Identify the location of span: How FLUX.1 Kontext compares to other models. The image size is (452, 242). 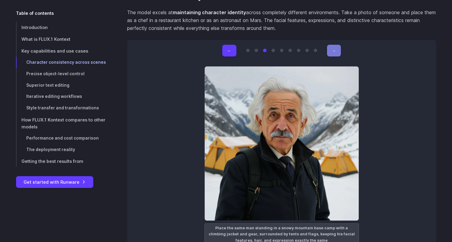
(63, 123).